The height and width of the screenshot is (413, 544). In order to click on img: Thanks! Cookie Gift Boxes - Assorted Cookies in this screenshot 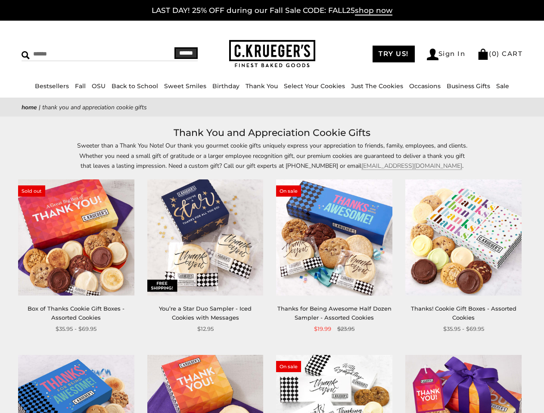, I will do `click(463, 238)`.